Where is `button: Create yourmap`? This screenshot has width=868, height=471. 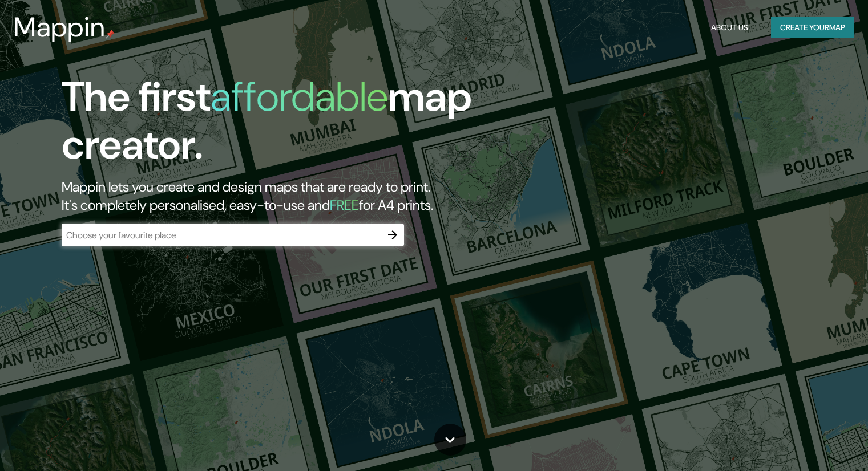
button: Create yourmap is located at coordinates (813, 27).